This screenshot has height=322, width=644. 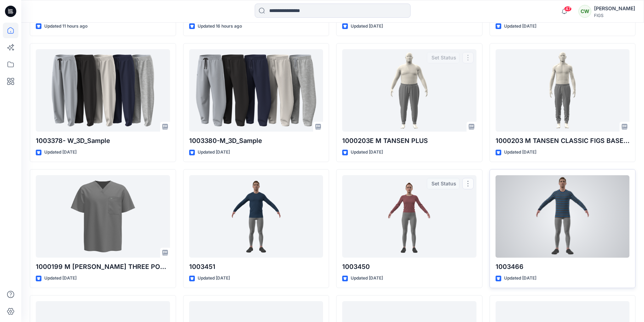 What do you see at coordinates (409, 267) in the screenshot?
I see `p: 1003450` at bounding box center [409, 267].